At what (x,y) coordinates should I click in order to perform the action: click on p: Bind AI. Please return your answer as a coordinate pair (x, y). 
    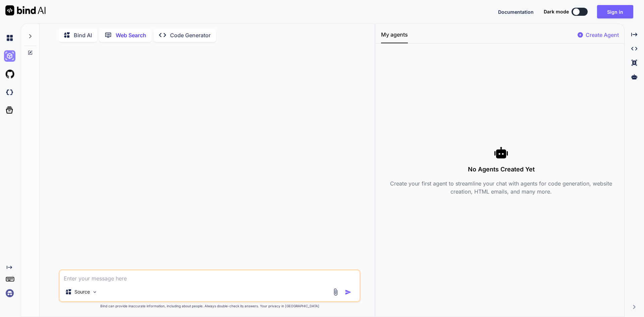
    Looking at the image, I should click on (83, 36).